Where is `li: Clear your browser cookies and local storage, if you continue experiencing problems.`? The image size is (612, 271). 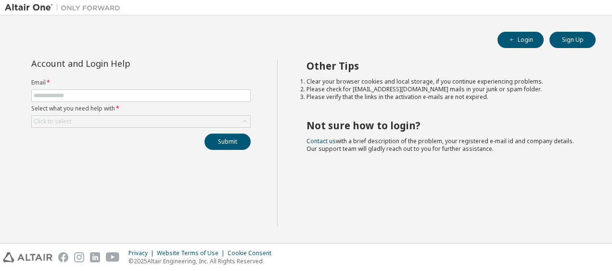
li: Clear your browser cookies and local storage, if you continue experiencing problems. is located at coordinates (443, 82).